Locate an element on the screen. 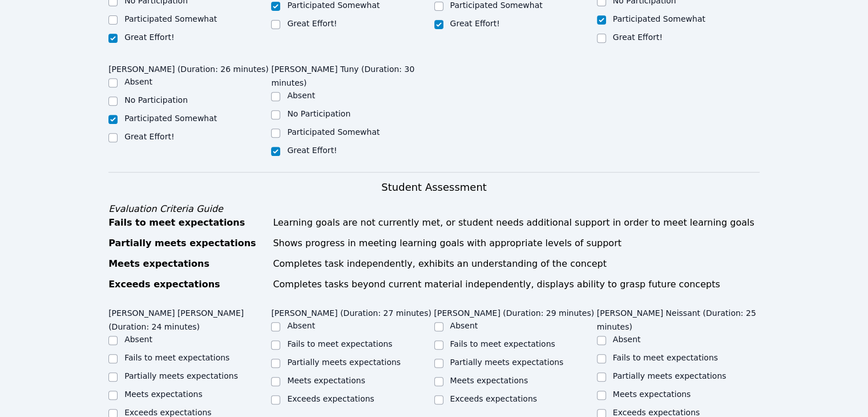 This screenshot has height=417, width=868. div: Meets expectations is located at coordinates (187, 264).